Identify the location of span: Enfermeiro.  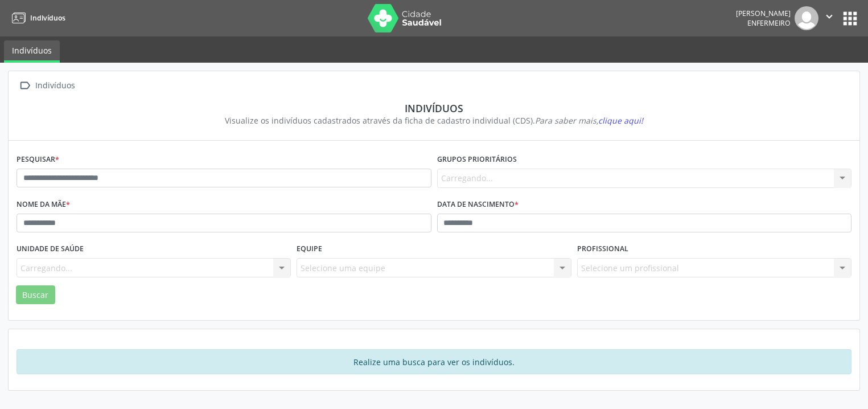
(769, 23).